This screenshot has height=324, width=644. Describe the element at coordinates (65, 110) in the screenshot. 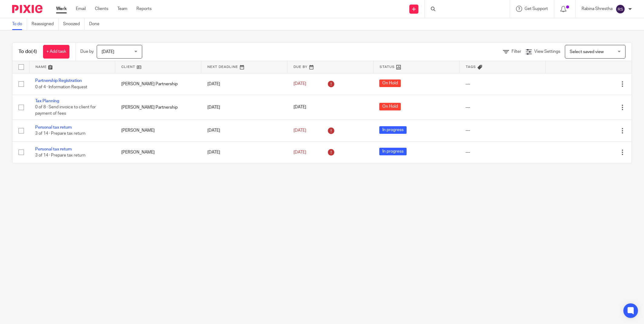

I see `span: 0 of 8 · Send invoice to client for payment of fees` at that location.